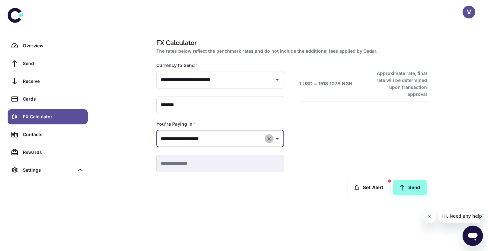 This screenshot has width=488, height=251. Describe the element at coordinates (53, 135) in the screenshot. I see `div: Contacts` at that location.